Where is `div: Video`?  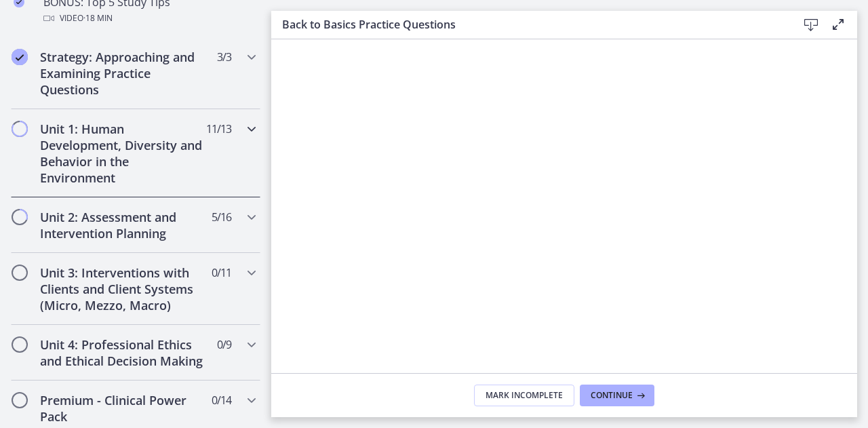 div: Video is located at coordinates (149, 18).